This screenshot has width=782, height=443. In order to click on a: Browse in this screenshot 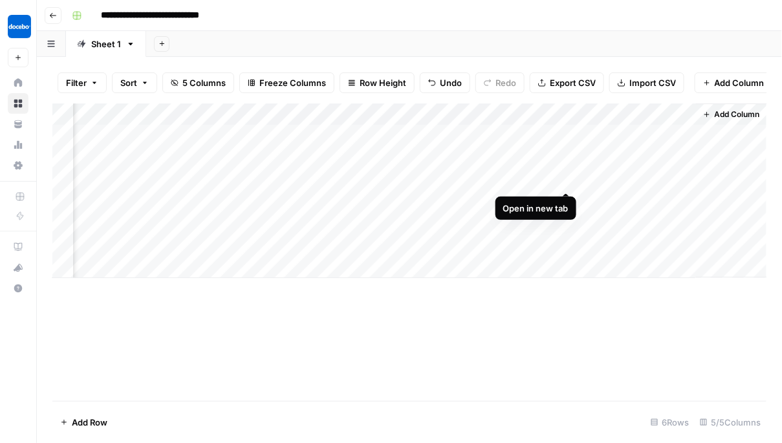, I will do `click(18, 104)`.